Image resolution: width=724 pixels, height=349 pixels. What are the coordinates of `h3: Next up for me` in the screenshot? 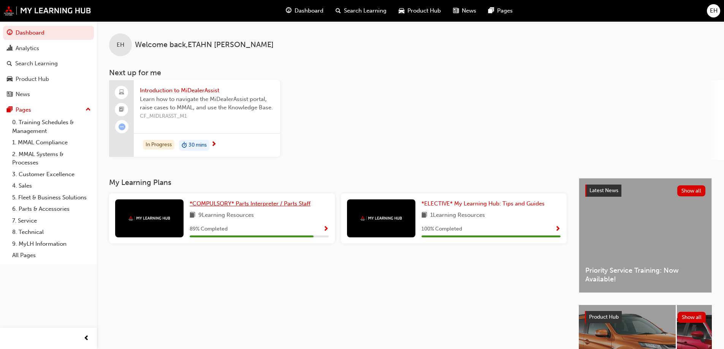 It's located at (411, 73).